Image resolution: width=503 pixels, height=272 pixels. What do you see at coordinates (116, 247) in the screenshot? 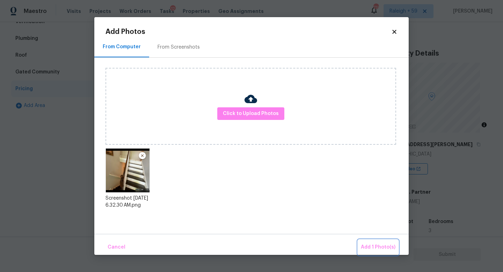
I see `span: Cancel` at bounding box center [116, 247].